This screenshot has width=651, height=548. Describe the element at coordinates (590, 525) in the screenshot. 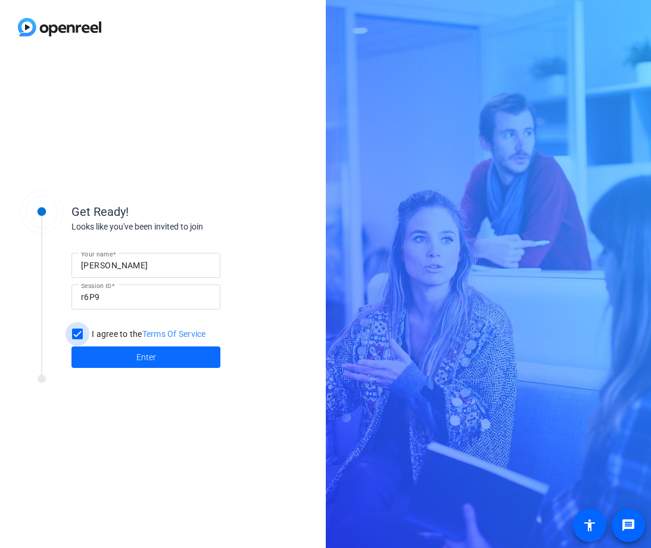

I see `mat-icon: accessibility` at that location.